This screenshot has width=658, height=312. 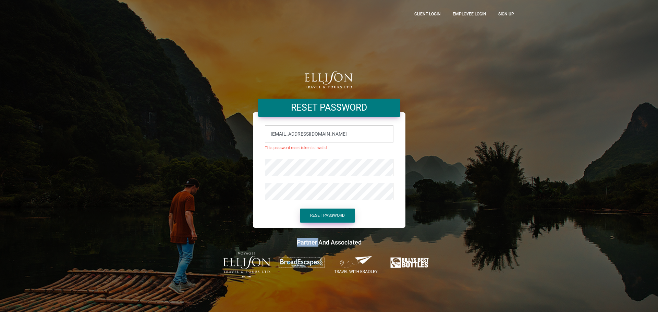 I want to click on img: broadescapes.png, so click(x=302, y=263).